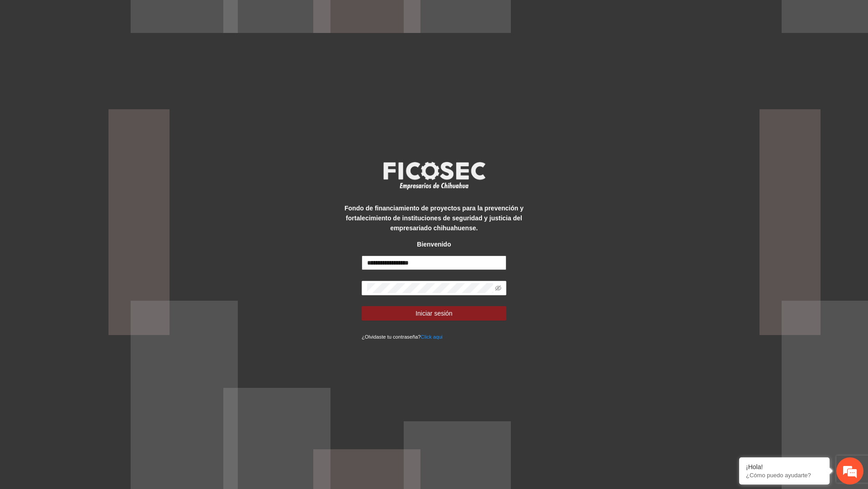  Describe the element at coordinates (434, 313) in the screenshot. I see `button: Iniciar sesión` at that location.